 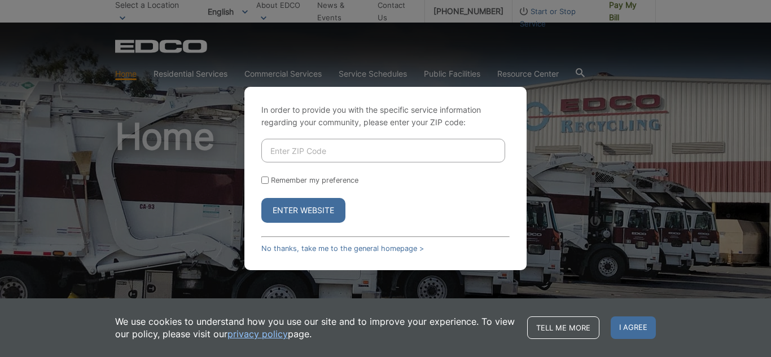 I want to click on button: Enter Website, so click(x=303, y=210).